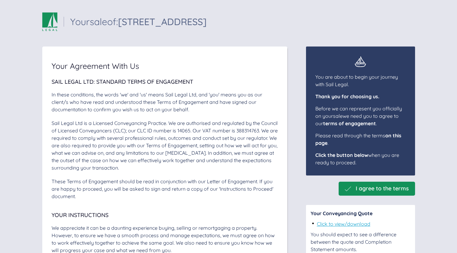  What do you see at coordinates (80, 215) in the screenshot?
I see `span: Your Instructions` at bounding box center [80, 215].